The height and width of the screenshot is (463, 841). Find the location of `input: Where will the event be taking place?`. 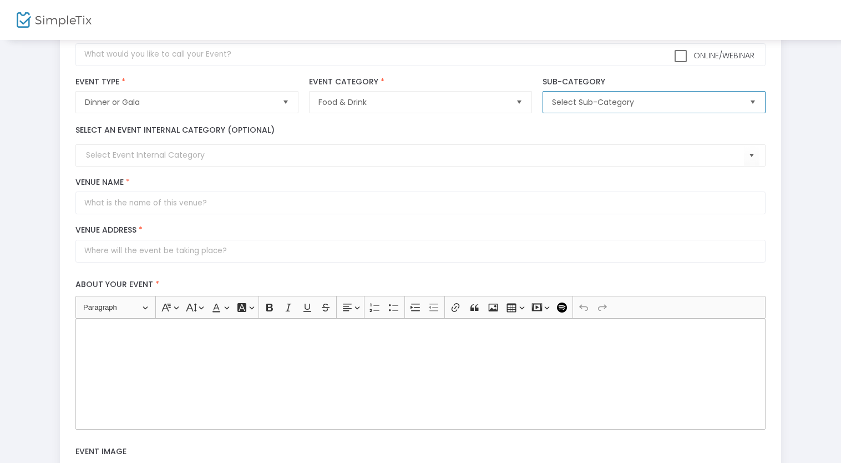

input: Where will the event be taking place? is located at coordinates (420, 251).